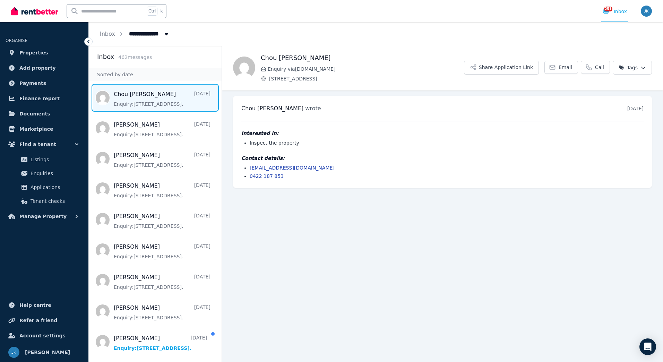  What do you see at coordinates (36, 129) in the screenshot?
I see `span: Marketplace` at bounding box center [36, 129].